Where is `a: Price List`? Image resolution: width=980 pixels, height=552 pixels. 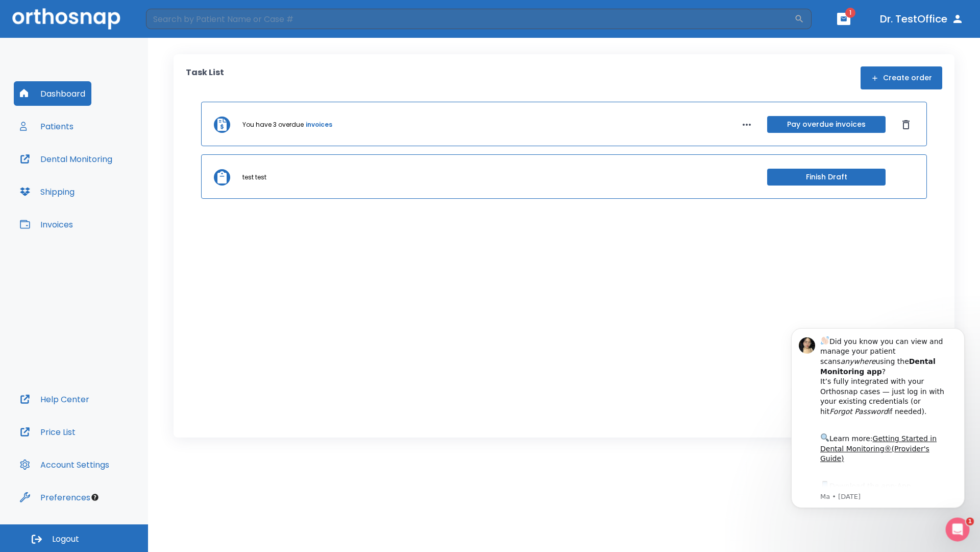
a: Price List is located at coordinates (48, 432).